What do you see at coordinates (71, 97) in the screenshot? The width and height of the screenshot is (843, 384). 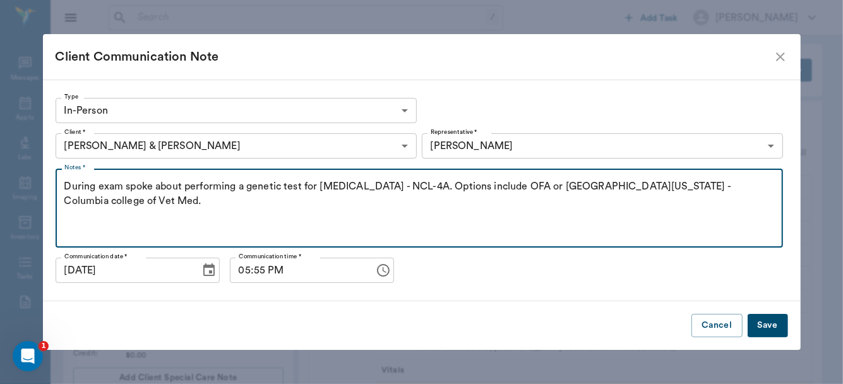 I see `label: Type` at bounding box center [71, 97].